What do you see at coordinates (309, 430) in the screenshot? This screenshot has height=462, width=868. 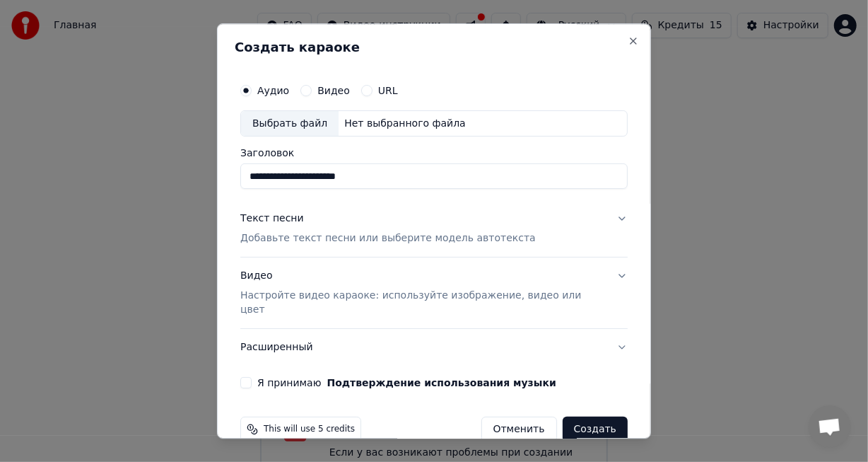 I see `span: This will use 5 credits` at bounding box center [309, 430].